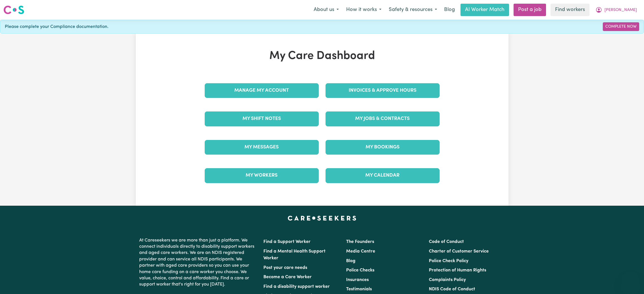 This screenshot has width=644, height=294. Describe the element at coordinates (446, 242) in the screenshot. I see `a: Code of Conduct` at that location.